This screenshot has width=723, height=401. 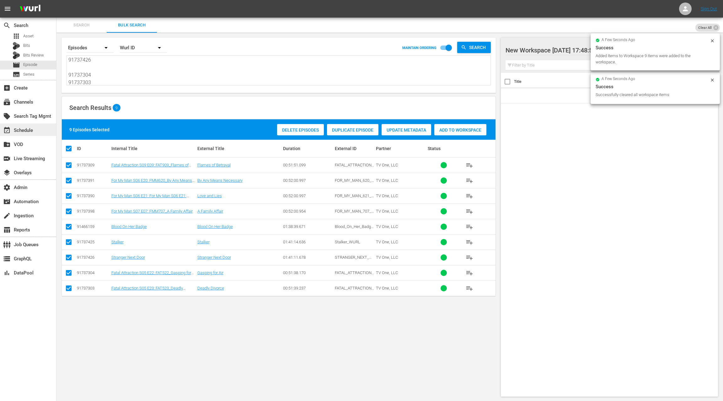 What do you see at coordinates (132, 25) in the screenshot?
I see `span: Bulk Search` at bounding box center [132, 25].